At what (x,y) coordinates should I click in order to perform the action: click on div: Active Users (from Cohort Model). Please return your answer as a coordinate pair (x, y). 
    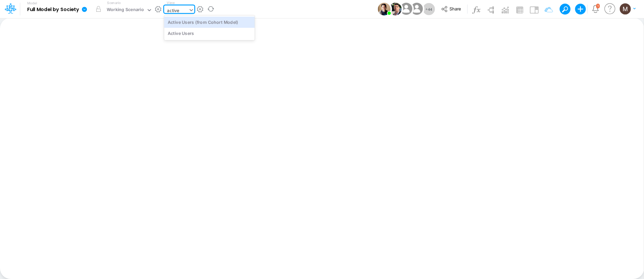
    Looking at the image, I should click on (209, 22).